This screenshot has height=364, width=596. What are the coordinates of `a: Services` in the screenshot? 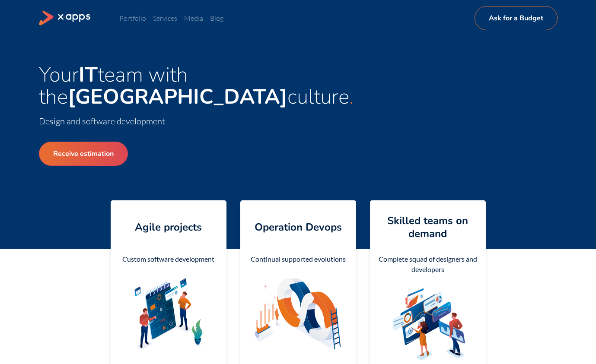 It's located at (165, 18).